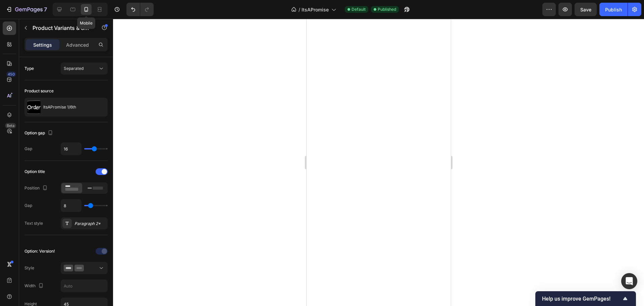 The width and height of the screenshot is (644, 306). What do you see at coordinates (29, 268) in the screenshot?
I see `div: Style` at bounding box center [29, 268].